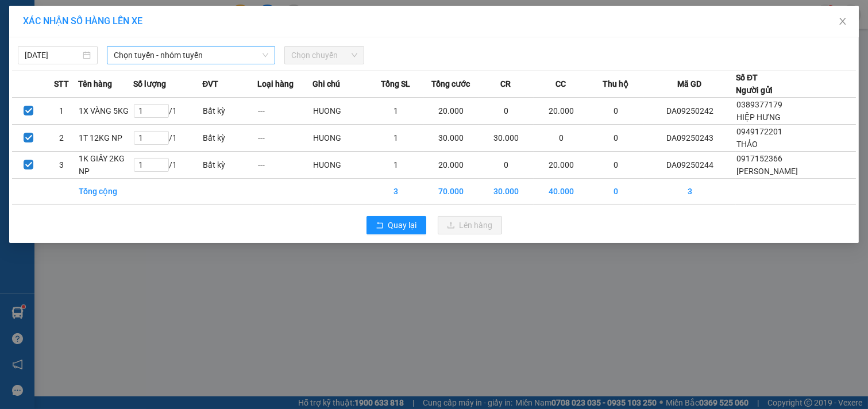 This screenshot has height=409, width=868. Describe the element at coordinates (470, 225) in the screenshot. I see `button: uploadLên hàng` at that location.